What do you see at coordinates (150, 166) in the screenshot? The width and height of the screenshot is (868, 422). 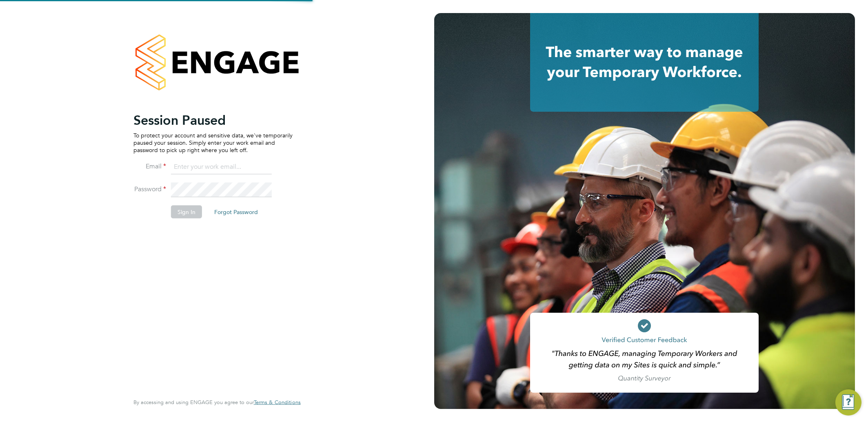 I see `label: Email` at bounding box center [150, 166].